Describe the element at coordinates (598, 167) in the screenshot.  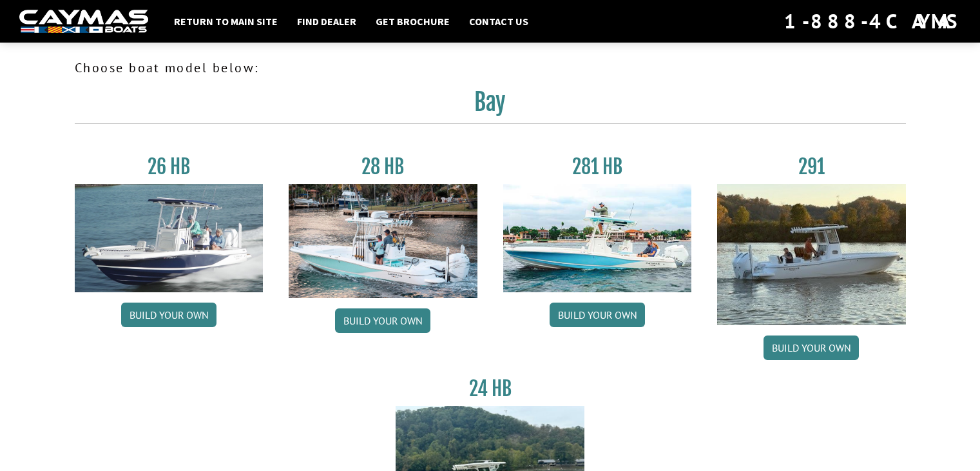
I see `h3: 281 HB` at that location.